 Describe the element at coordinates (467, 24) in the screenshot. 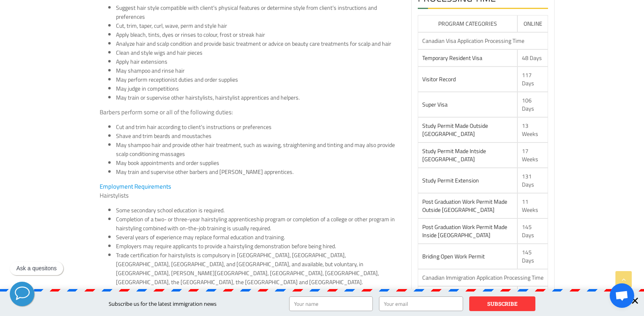

I see `th: Program Categories` at that location.